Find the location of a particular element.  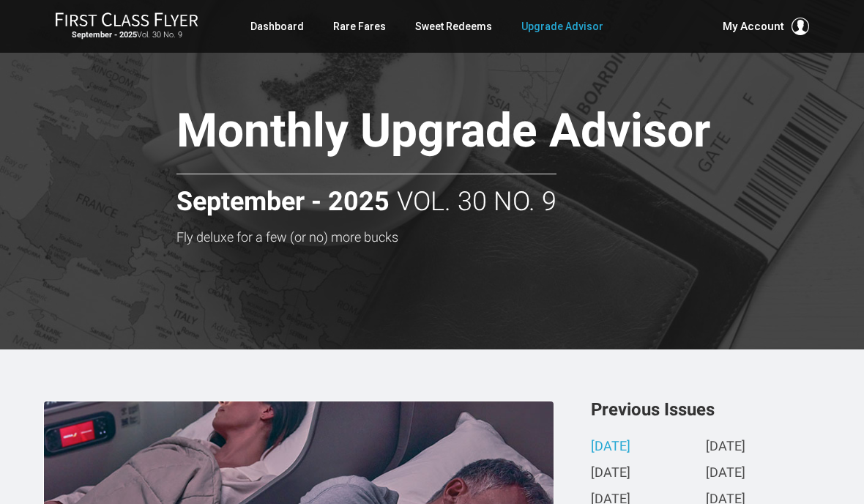

button: My Account is located at coordinates (766, 26).